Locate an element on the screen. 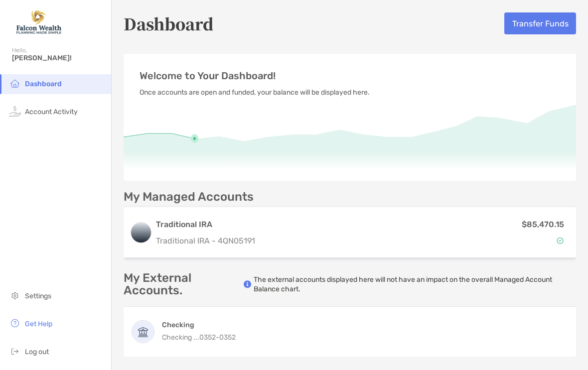 The width and height of the screenshot is (588, 370). p: The external accounts displayed here will not have an impact on the overall Managed Account Balan... is located at coordinates (414, 285).